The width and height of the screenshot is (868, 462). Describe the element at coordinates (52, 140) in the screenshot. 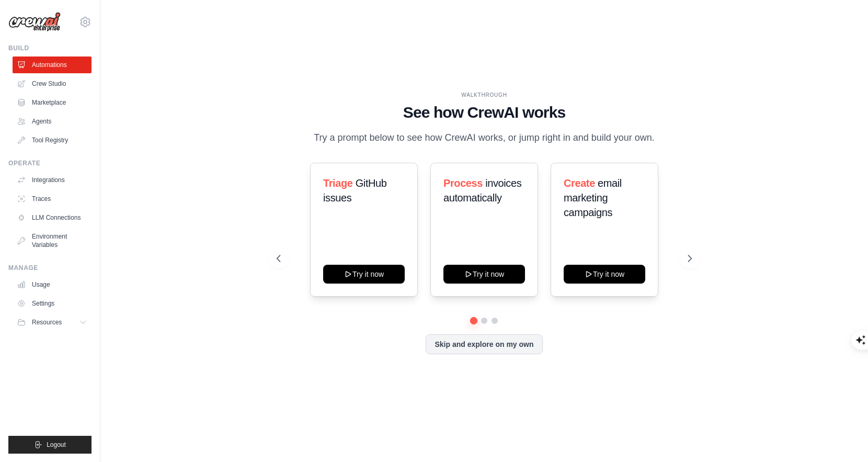

I see `a: Tool Registry` at that location.